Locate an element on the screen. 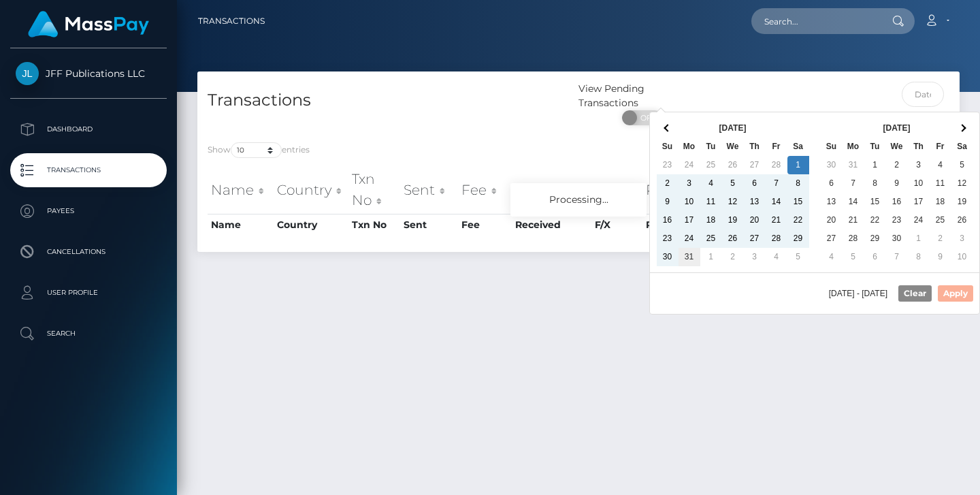  a: Payees is located at coordinates (88, 211).